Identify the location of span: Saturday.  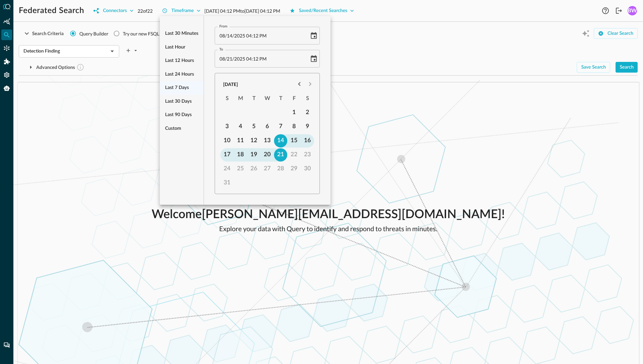
(307, 99).